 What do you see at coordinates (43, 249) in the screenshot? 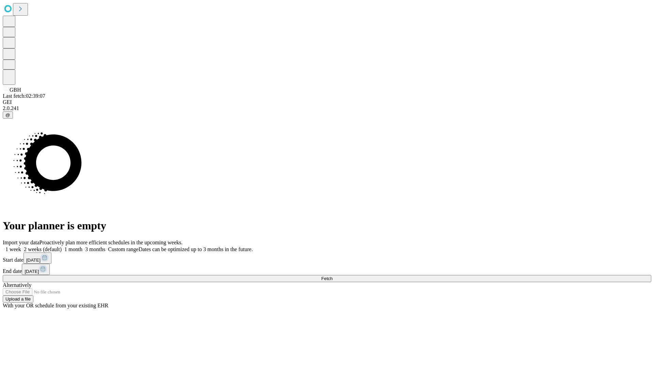
I see `span: 2 weeks (default)` at bounding box center [43, 249].